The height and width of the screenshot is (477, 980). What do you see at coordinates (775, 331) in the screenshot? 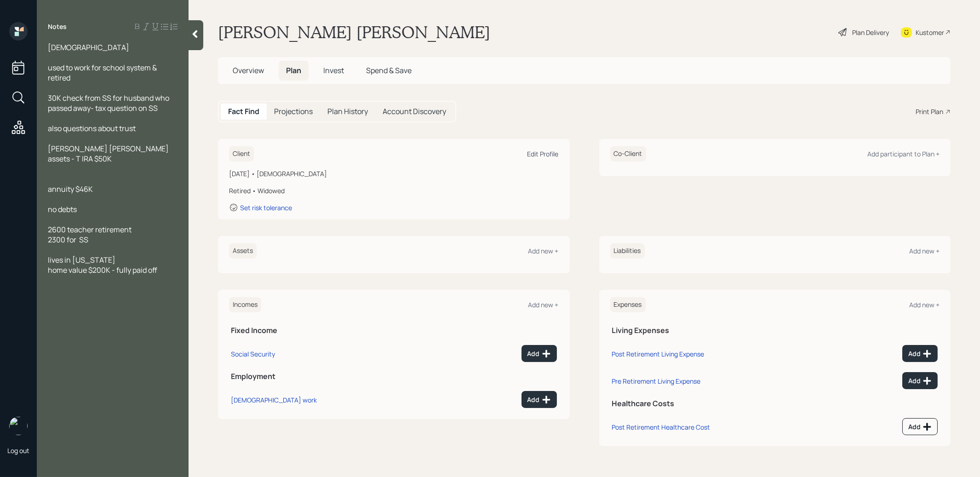
I see `h5: Living Expenses` at bounding box center [775, 331].